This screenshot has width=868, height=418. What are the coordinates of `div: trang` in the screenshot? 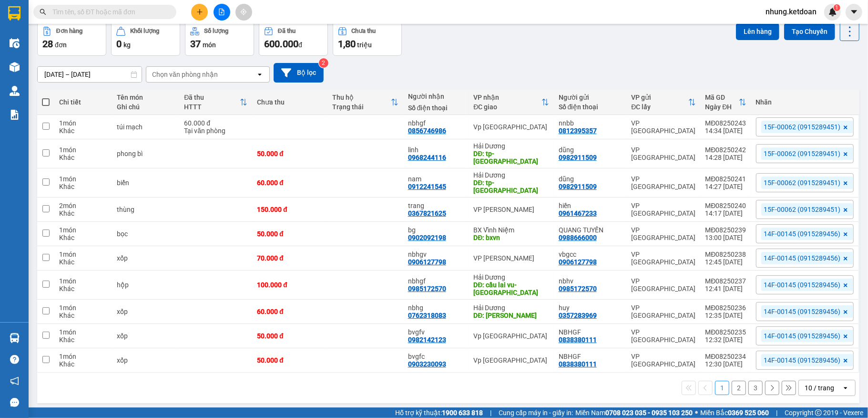 It's located at (436, 206).